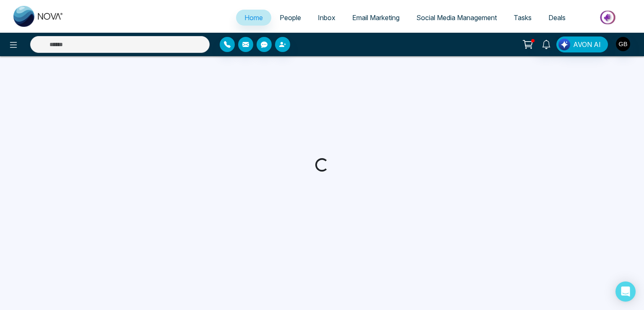  I want to click on span: Email Marketing, so click(375, 18).